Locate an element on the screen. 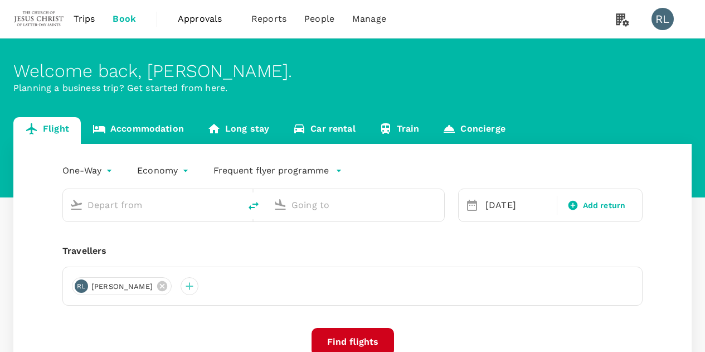 The width and height of the screenshot is (705, 352). a: Train is located at coordinates (399, 130).